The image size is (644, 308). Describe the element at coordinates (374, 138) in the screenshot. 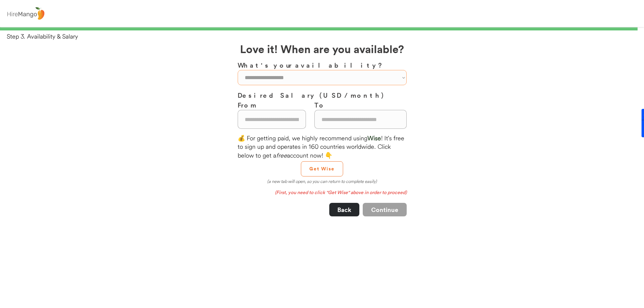

I see `font: Wise` at that location.